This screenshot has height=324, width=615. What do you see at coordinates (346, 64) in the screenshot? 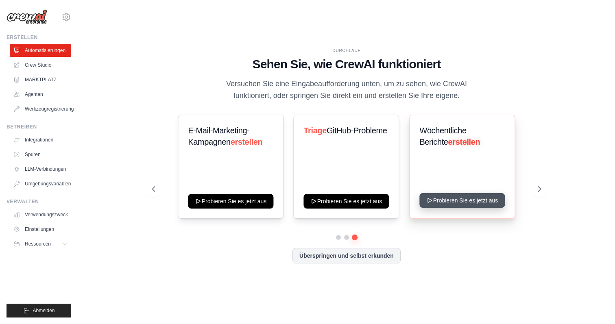
I see `h1: Sehen Sie, wie CrewAI funktioniert` at bounding box center [346, 64].